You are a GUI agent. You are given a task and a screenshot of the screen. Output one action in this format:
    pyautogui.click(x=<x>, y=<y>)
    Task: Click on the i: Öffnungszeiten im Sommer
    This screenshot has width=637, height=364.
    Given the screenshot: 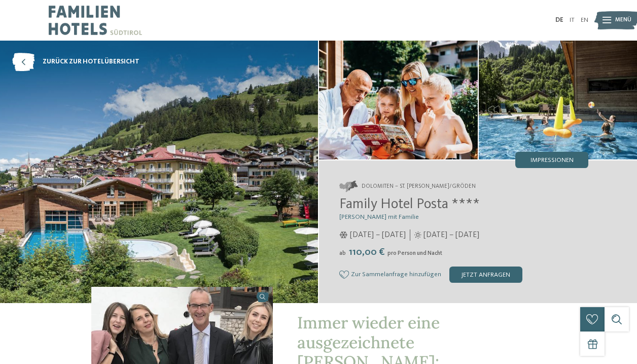 What is the action you would take?
    pyautogui.click(x=418, y=235)
    